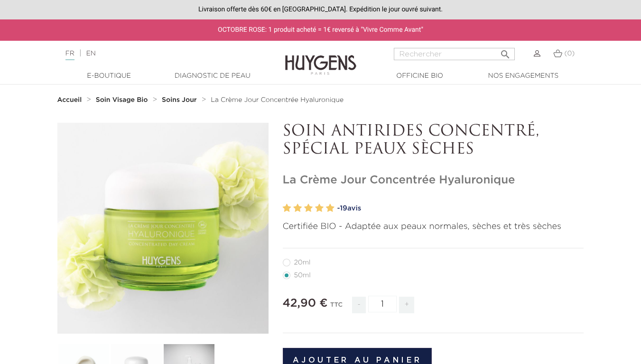  I want to click on label: 1, so click(287, 208).